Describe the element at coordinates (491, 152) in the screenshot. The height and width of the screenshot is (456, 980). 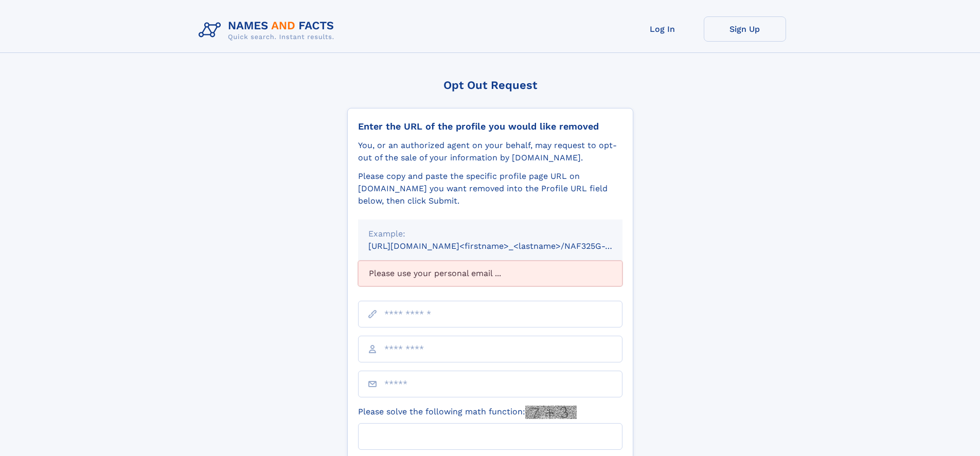
I see `div: You, or an authorized agent on your behalf, may request to opt-out of the sale of your informatio...` at that location.